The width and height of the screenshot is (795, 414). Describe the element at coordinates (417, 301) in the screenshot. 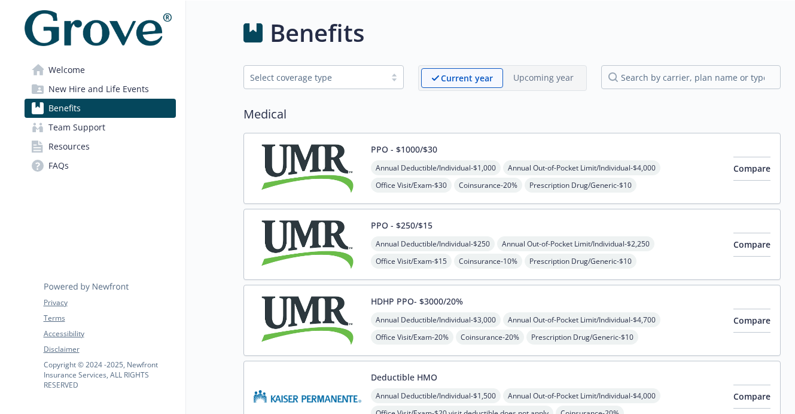

I see `button: HDHP PPO- $3000/20%` at that location.